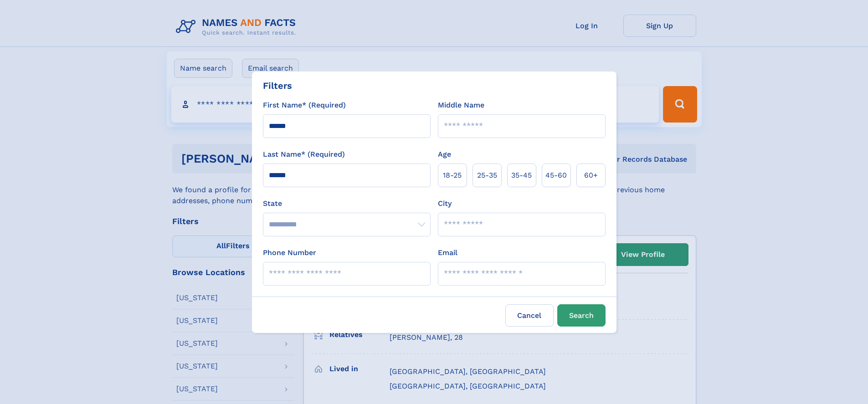 The image size is (868, 404). Describe the element at coordinates (487, 176) in the screenshot. I see `span: 25‑35` at that location.